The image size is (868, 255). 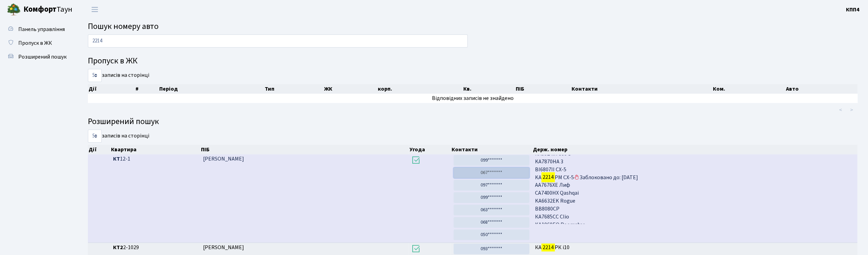 What do you see at coordinates (419, 89) in the screenshot?
I see `th: корп.` at bounding box center [419, 89].